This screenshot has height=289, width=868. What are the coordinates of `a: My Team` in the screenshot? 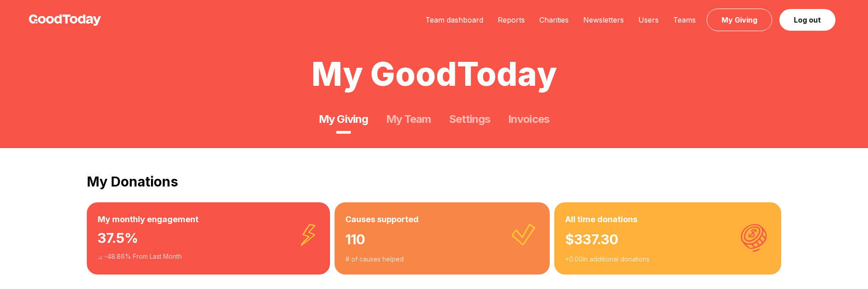 It's located at (408, 119).